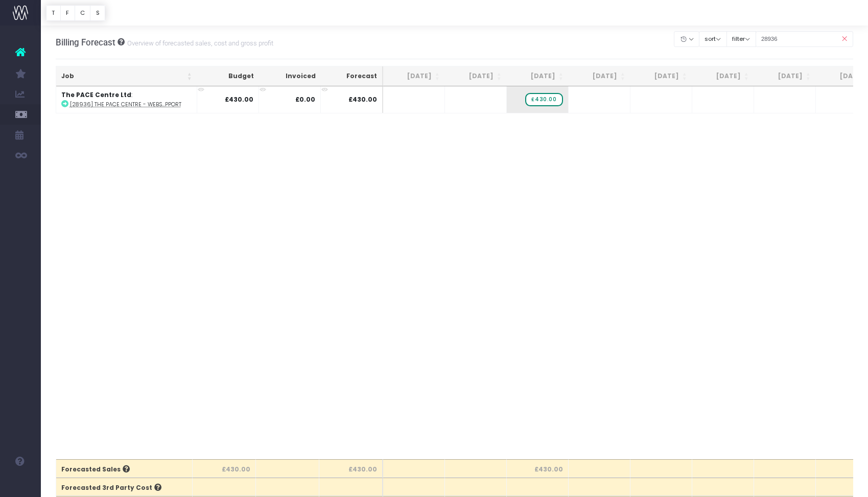  Describe the element at coordinates (126, 76) in the screenshot. I see `th: Job: activate to sort column ascending` at that location.